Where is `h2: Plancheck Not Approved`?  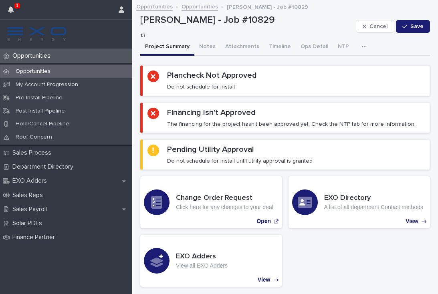 h2: Plancheck Not Approved is located at coordinates (212, 75).